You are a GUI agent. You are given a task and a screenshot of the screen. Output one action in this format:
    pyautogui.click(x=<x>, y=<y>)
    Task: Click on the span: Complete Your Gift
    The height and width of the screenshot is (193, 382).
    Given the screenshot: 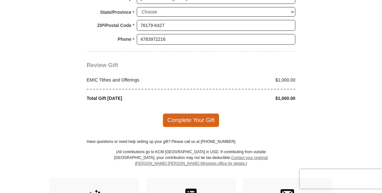 What is the action you would take?
    pyautogui.click(x=191, y=120)
    